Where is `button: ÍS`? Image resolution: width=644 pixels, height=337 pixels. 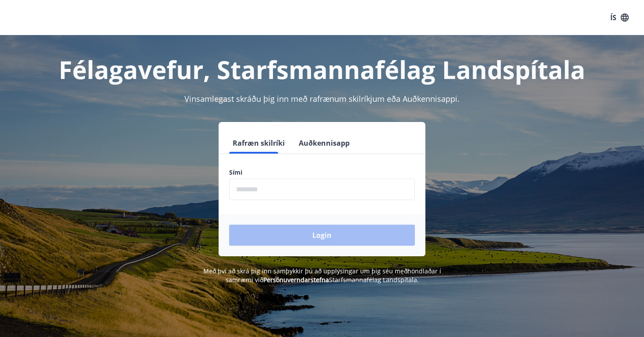
button: ÍS is located at coordinates (619, 17).